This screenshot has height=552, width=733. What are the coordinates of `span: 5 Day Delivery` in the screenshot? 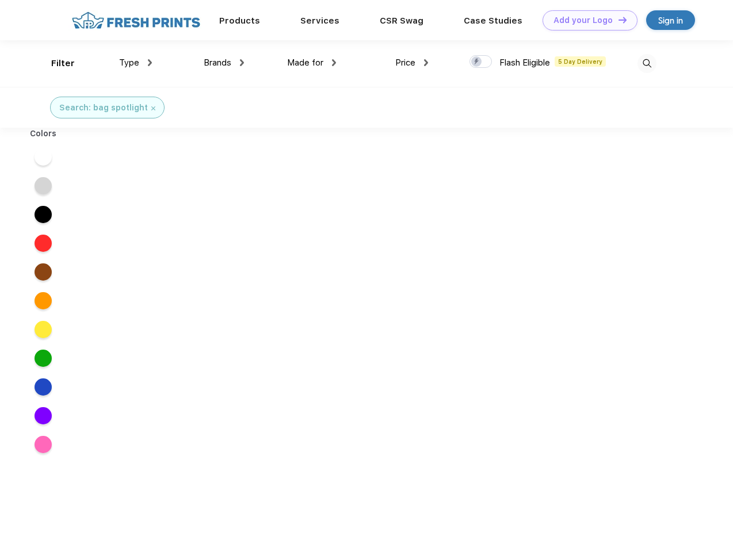 It's located at (580, 62).